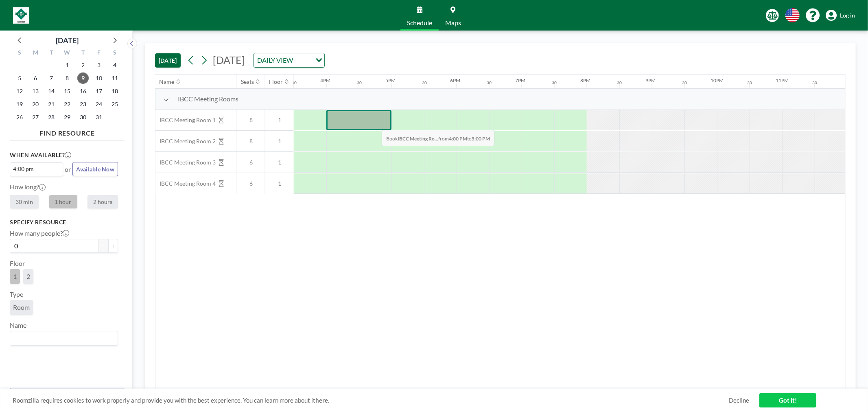 The image size is (868, 412). What do you see at coordinates (20, 78) in the screenshot?
I see `span: Sunday, October 5, 2025` at bounding box center [20, 78].